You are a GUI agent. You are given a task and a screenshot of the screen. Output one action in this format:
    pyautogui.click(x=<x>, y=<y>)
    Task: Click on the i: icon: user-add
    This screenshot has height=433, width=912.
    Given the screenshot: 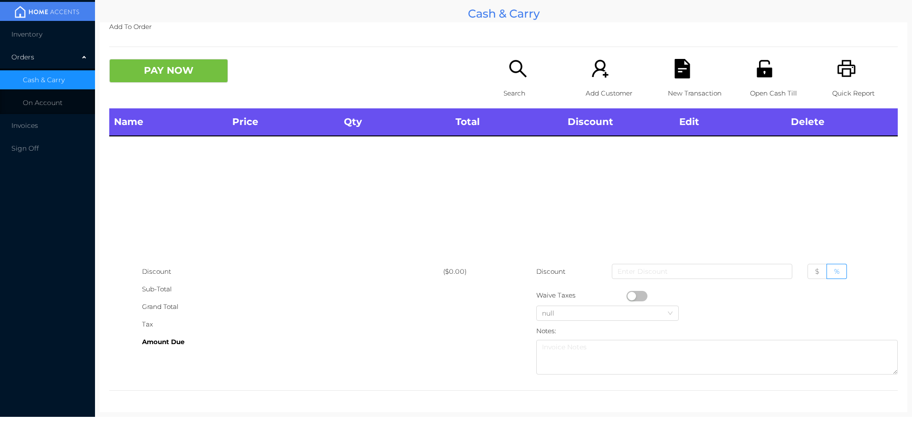 What is the action you would take?
    pyautogui.click(x=600, y=68)
    